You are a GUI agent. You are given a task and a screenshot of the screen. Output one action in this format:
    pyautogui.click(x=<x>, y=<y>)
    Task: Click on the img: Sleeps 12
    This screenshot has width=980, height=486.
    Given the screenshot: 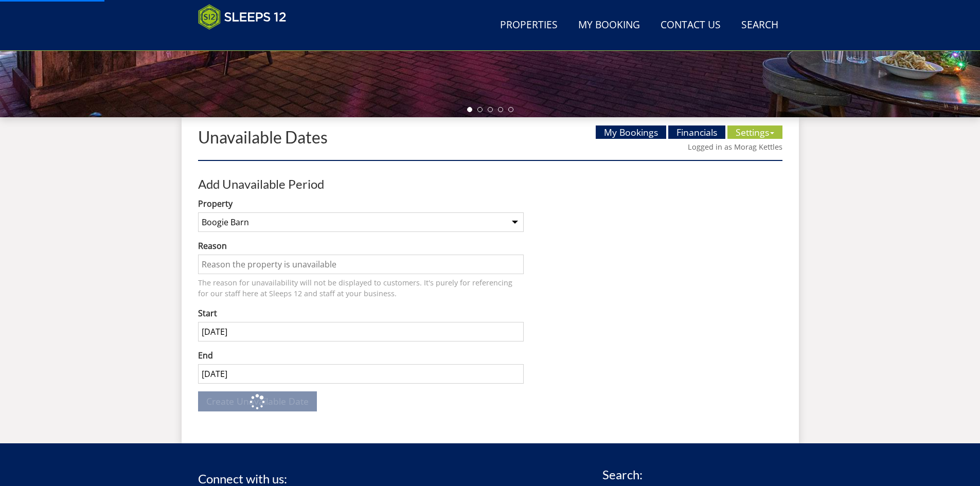 What is the action you would take?
    pyautogui.click(x=242, y=17)
    